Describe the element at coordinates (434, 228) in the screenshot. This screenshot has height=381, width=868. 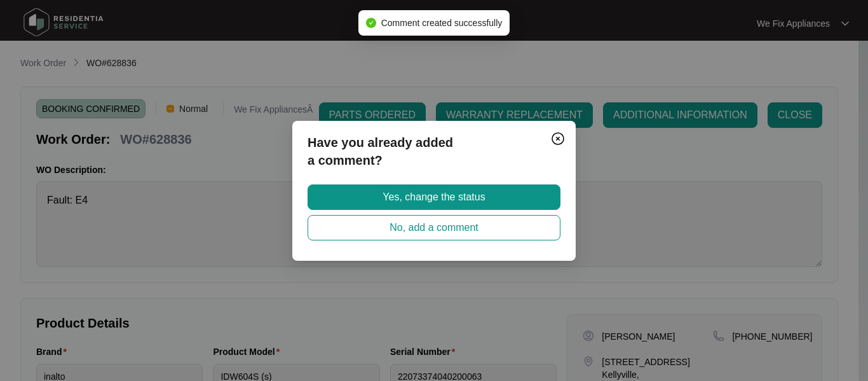
I see `button: No, add a comment` at that location.